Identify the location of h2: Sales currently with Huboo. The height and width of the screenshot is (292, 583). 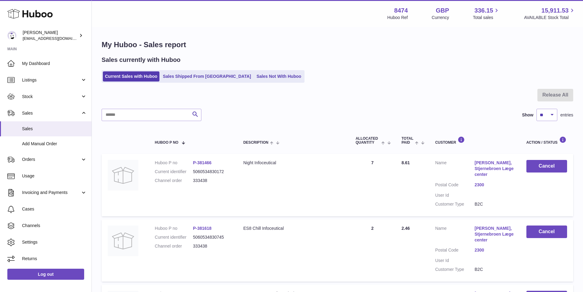
(141, 60).